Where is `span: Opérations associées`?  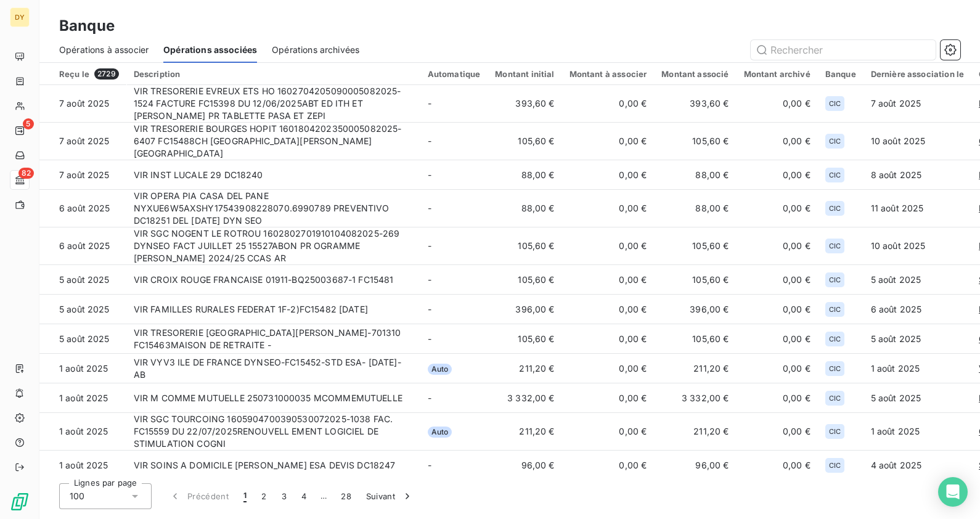 span: Opérations associées is located at coordinates (210, 50).